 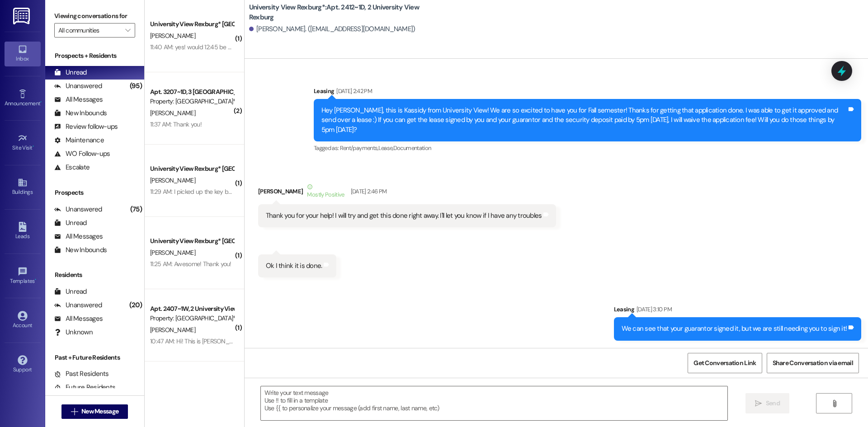 I want to click on span: Send, so click(x=773, y=403).